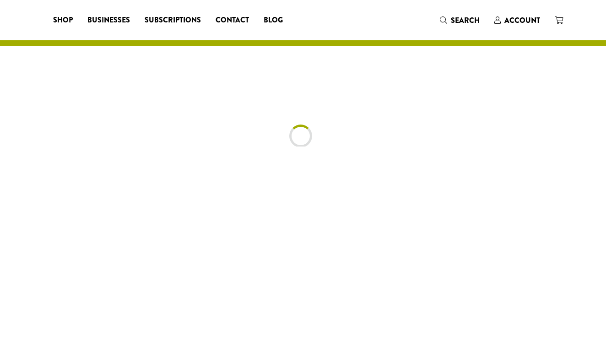 This screenshot has width=606, height=364. What do you see at coordinates (517, 20) in the screenshot?
I see `a: Account` at bounding box center [517, 20].